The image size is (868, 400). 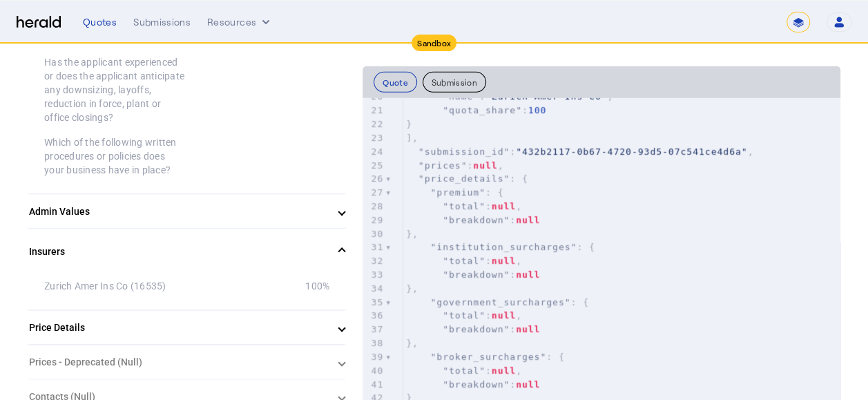 I want to click on div: Sandbox, so click(x=434, y=43).